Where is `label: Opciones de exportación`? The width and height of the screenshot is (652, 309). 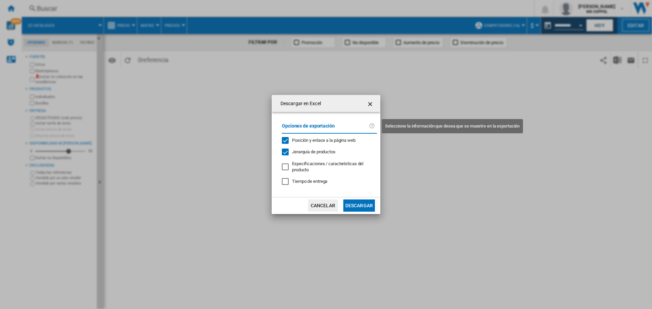 label: Opciones de exportación is located at coordinates (325, 128).